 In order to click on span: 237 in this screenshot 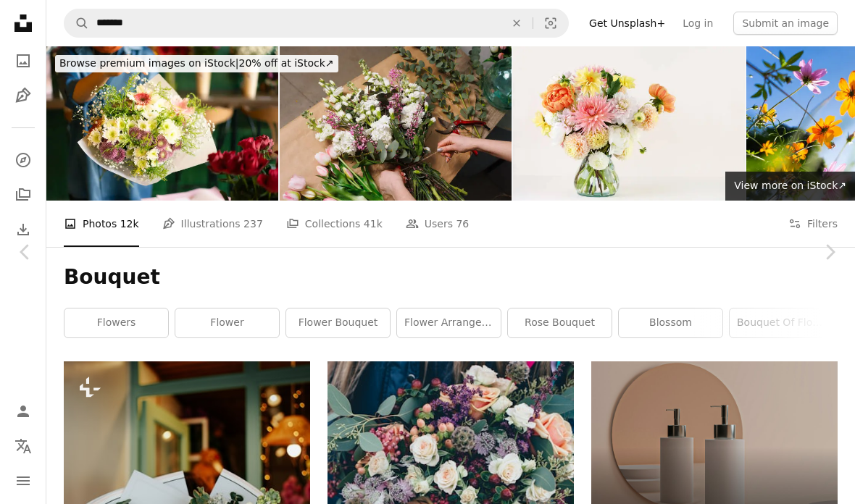, I will do `click(253, 224)`.